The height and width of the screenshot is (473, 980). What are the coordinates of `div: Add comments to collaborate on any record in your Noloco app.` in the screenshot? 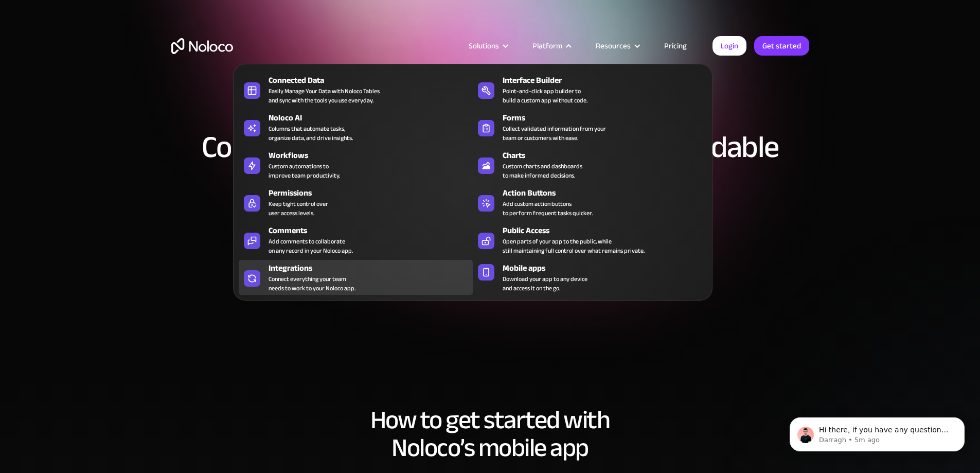 It's located at (311, 246).